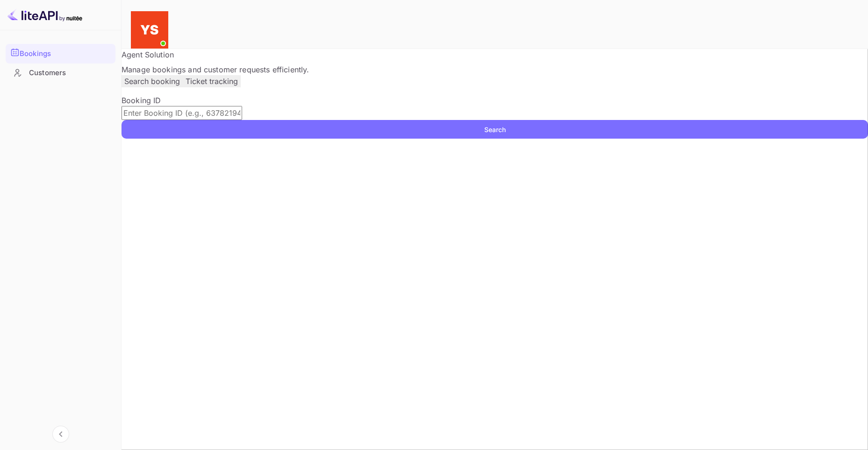 The width and height of the screenshot is (868, 450). What do you see at coordinates (149, 30) in the screenshot?
I see `img: Yandex Support` at bounding box center [149, 30].